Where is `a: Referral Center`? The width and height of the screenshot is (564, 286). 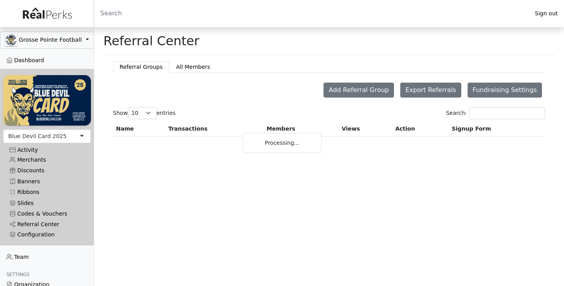
a: Referral Center is located at coordinates (47, 224).